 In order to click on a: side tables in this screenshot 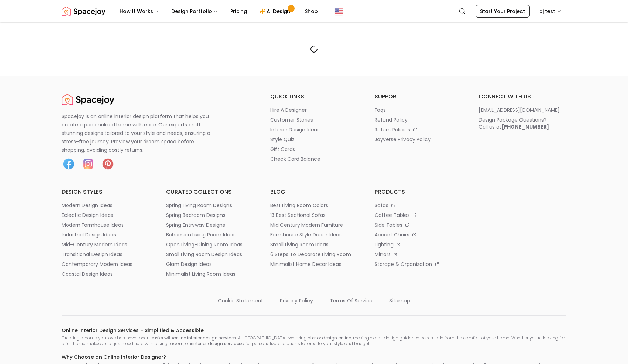, I will do `click(418, 225)`.